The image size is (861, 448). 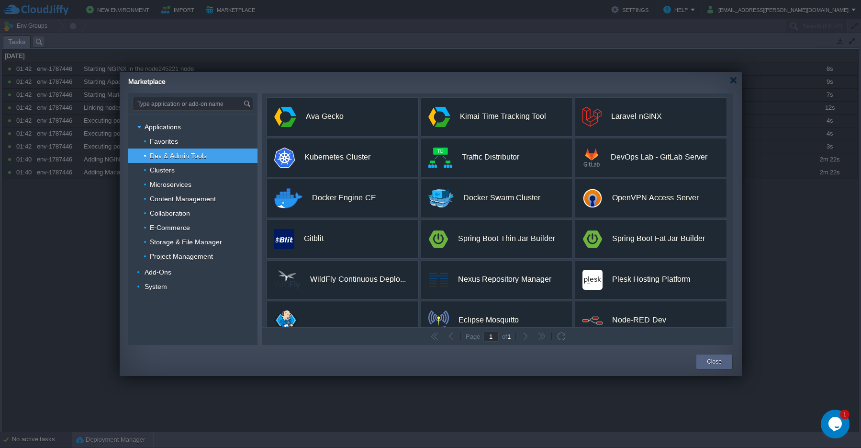 I want to click on a: Storage & File Manager, so click(x=186, y=242).